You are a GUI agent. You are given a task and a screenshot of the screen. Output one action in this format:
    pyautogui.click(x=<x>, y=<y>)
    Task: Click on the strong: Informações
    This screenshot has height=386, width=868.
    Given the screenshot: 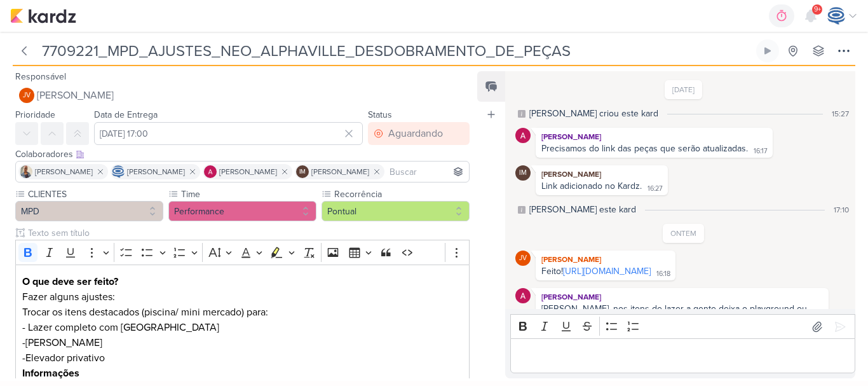 What is the action you would take?
    pyautogui.click(x=51, y=373)
    